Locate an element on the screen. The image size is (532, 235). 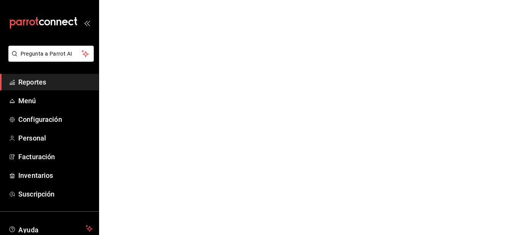
span: Facturación is located at coordinates (55, 156).